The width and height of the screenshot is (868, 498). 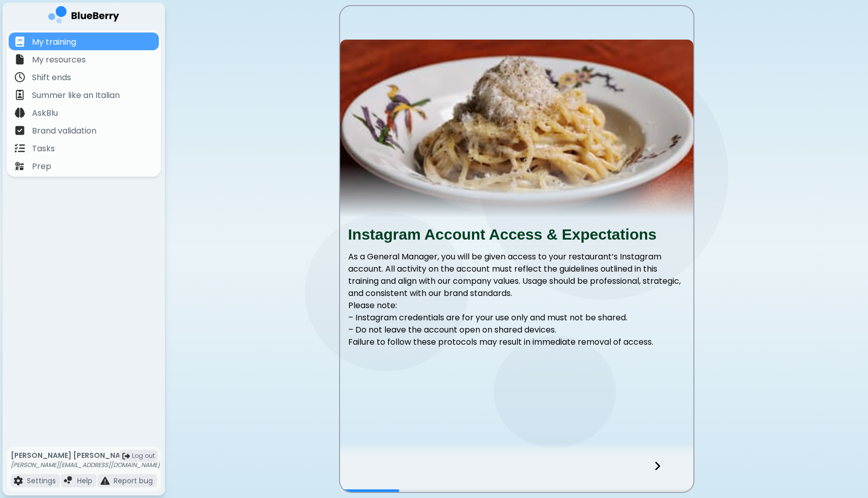 What do you see at coordinates (41, 166) in the screenshot?
I see `p: Prep` at bounding box center [41, 166].